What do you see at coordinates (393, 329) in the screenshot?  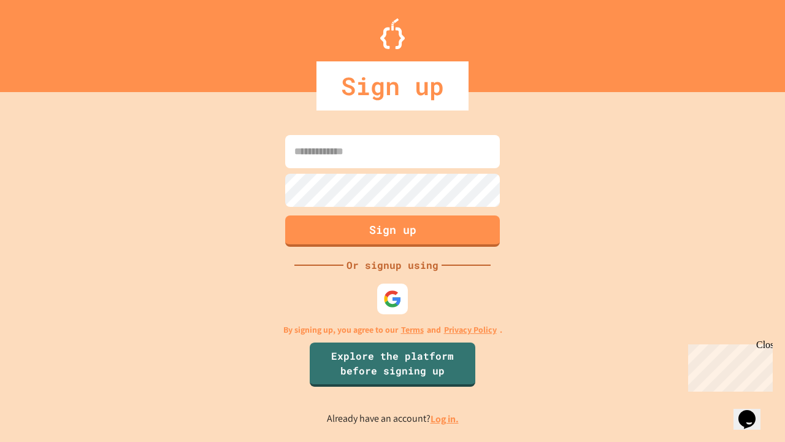 I see `p: By signing up, you agree to our and .` at bounding box center [393, 329].